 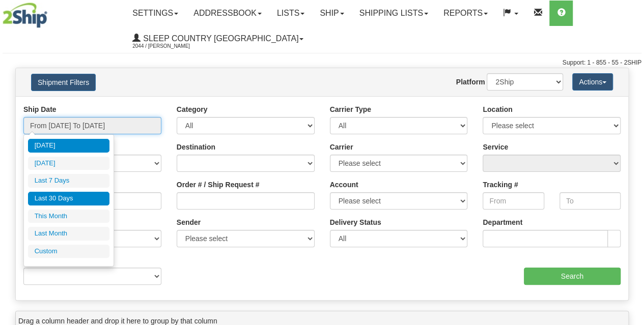 What do you see at coordinates (69, 234) in the screenshot?
I see `li: Last Month` at bounding box center [69, 234].